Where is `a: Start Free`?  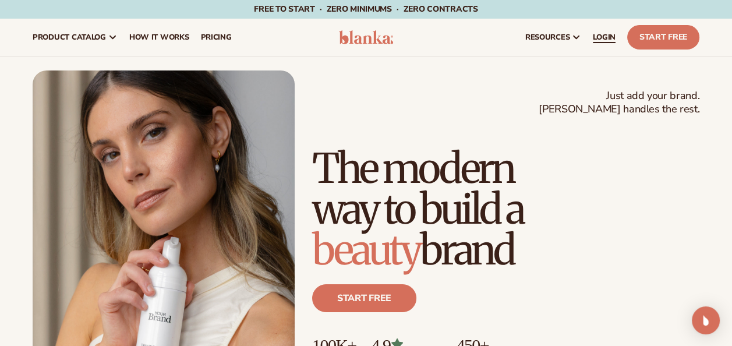
a: Start Free is located at coordinates (663, 37).